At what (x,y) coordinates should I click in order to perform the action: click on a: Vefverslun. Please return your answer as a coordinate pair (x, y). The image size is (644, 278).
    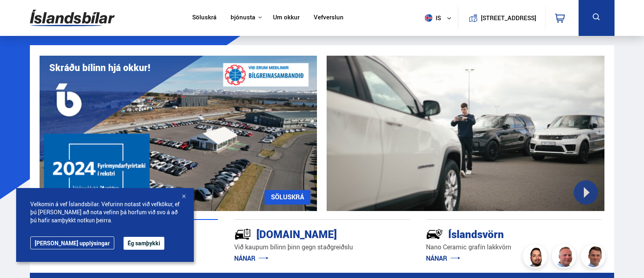
    Looking at the image, I should click on (329, 18).